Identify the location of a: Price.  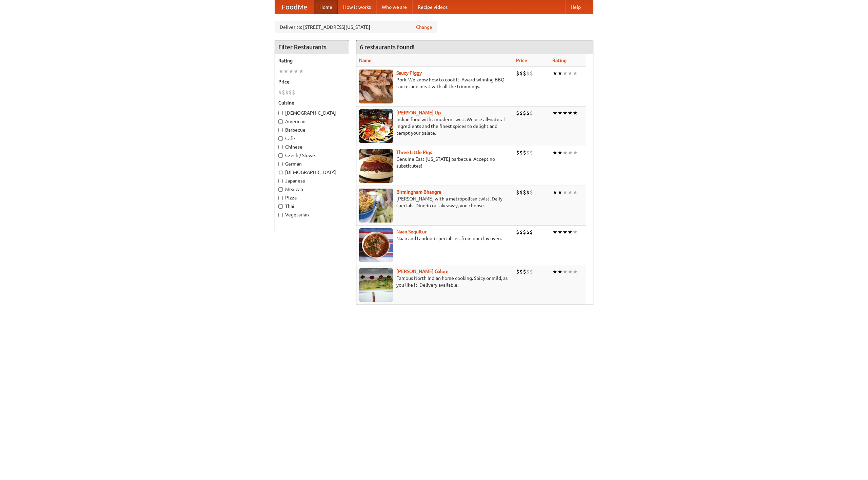
(522, 61).